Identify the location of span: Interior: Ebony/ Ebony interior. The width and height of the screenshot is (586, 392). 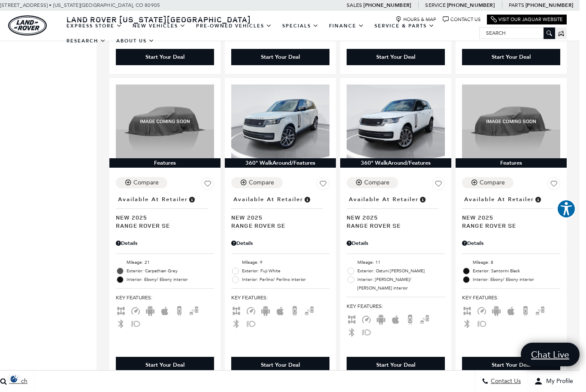
(517, 280).